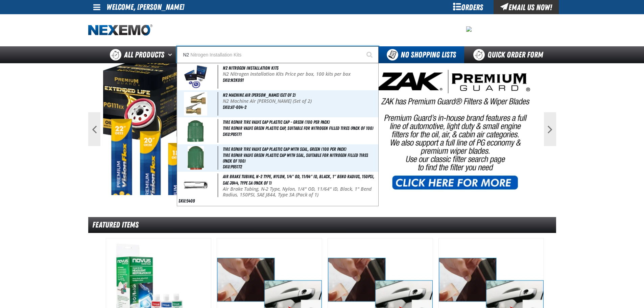  I want to click on button: Previous, so click(94, 129).